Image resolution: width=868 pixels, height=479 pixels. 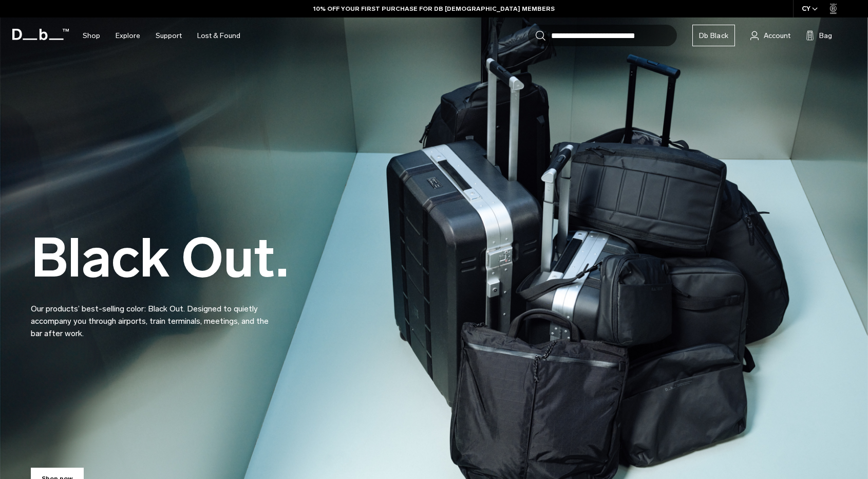 What do you see at coordinates (154, 315) in the screenshot?
I see `p: Our products’ best-selling color: Black Out. Designed to quietly accompany you through airports, ...` at bounding box center [154, 315].